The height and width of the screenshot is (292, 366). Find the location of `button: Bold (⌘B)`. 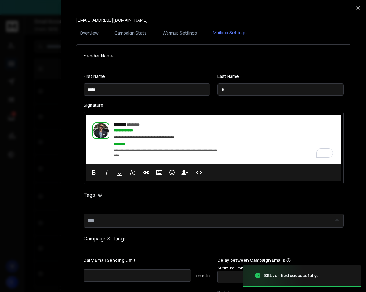

button: Bold (⌘B) is located at coordinates (94, 172).